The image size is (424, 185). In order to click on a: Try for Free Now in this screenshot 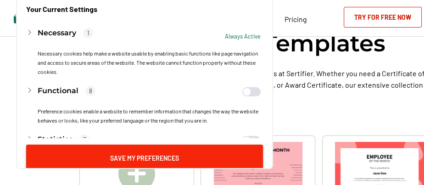, I will do `click(382, 17)`.